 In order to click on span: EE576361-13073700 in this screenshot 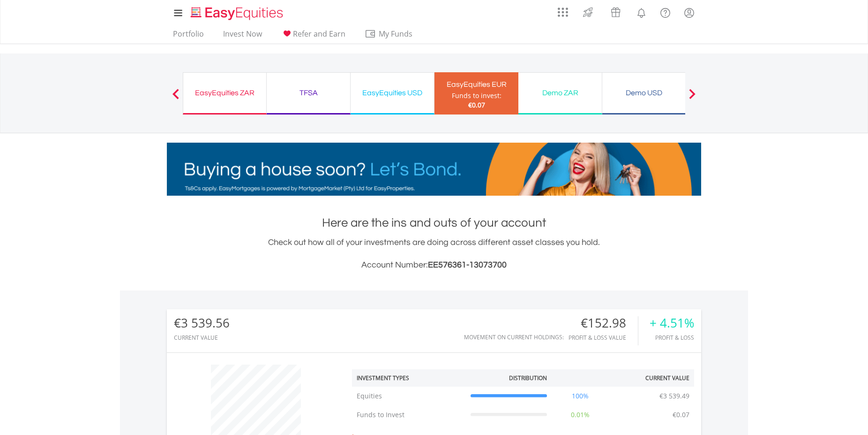, I will do `click(467, 264)`.